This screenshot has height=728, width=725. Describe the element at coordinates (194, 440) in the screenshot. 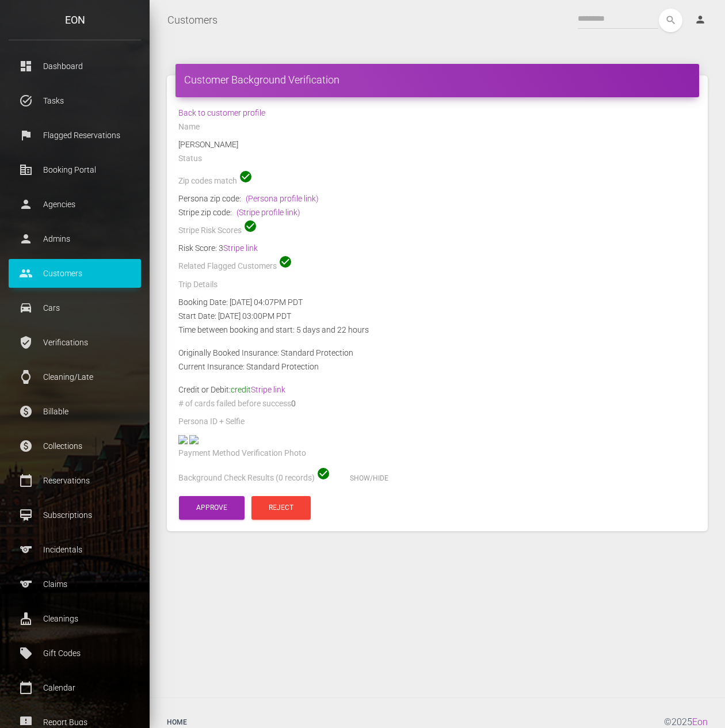

I see `img: 119bd2-legacy-shared-us-central1%2Fselfiefile%2Fimage%2F940917051%2Fshrine_processed%2Fe18cada9dc...` at that location.